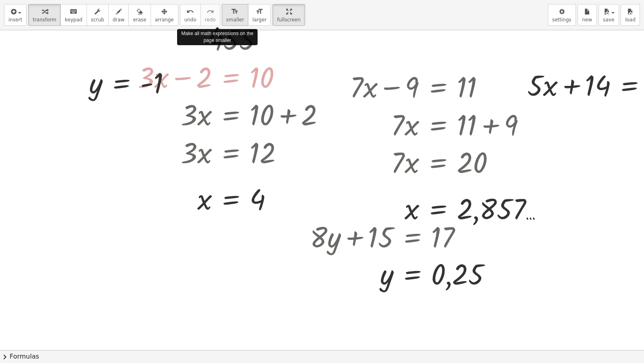 This screenshot has width=644, height=363. What do you see at coordinates (190, 12) in the screenshot?
I see `i: undo` at bounding box center [190, 12].